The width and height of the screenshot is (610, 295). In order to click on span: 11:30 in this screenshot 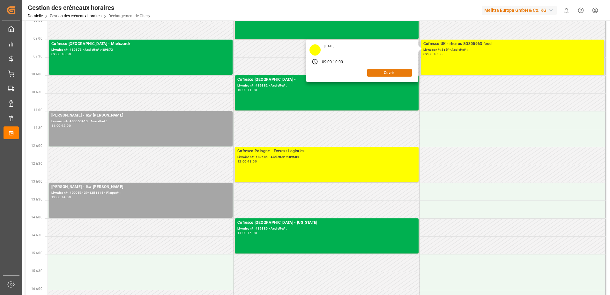, I will do `click(38, 128)`.